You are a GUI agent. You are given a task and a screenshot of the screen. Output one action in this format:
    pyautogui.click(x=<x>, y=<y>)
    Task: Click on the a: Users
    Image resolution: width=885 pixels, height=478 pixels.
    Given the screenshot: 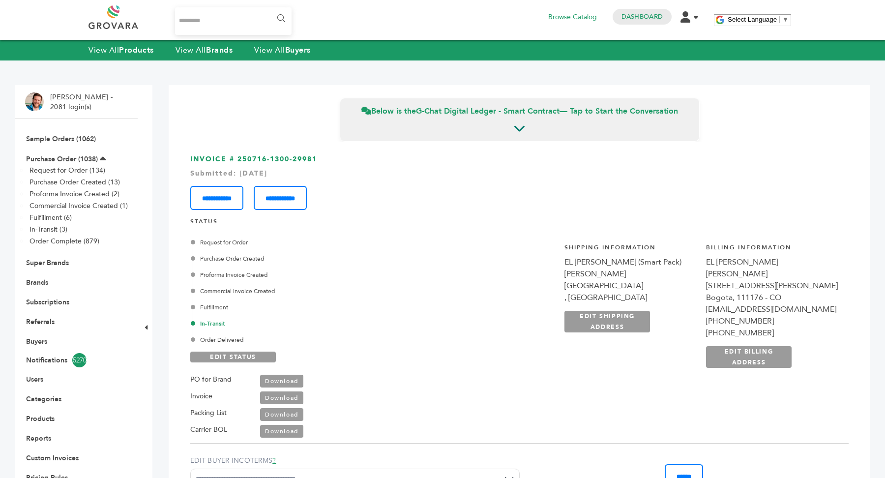 What is the action you would take?
    pyautogui.click(x=34, y=379)
    